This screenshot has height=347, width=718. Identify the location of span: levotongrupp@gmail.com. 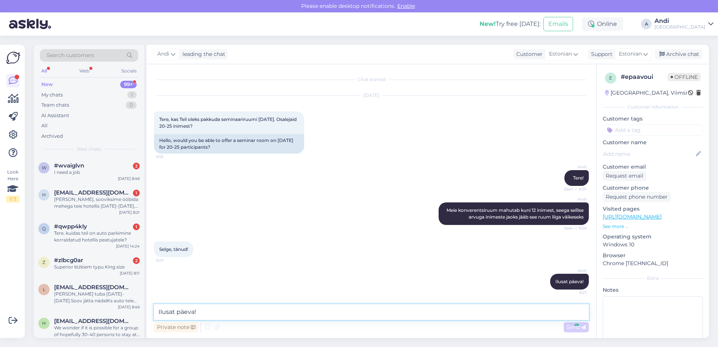
(93, 287).